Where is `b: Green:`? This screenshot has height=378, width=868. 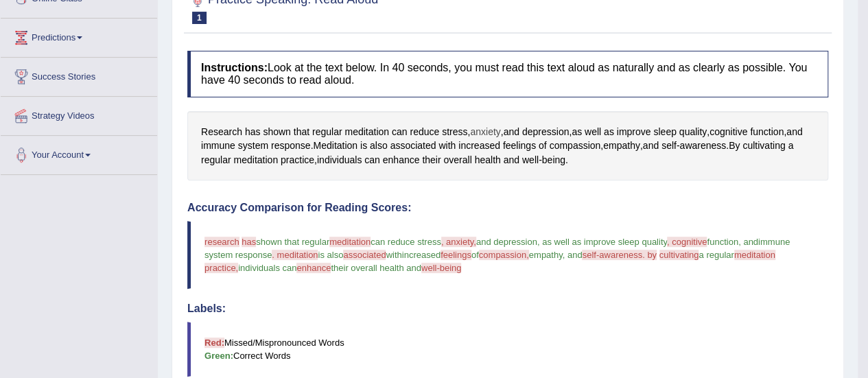
b: Green: is located at coordinates (219, 356).